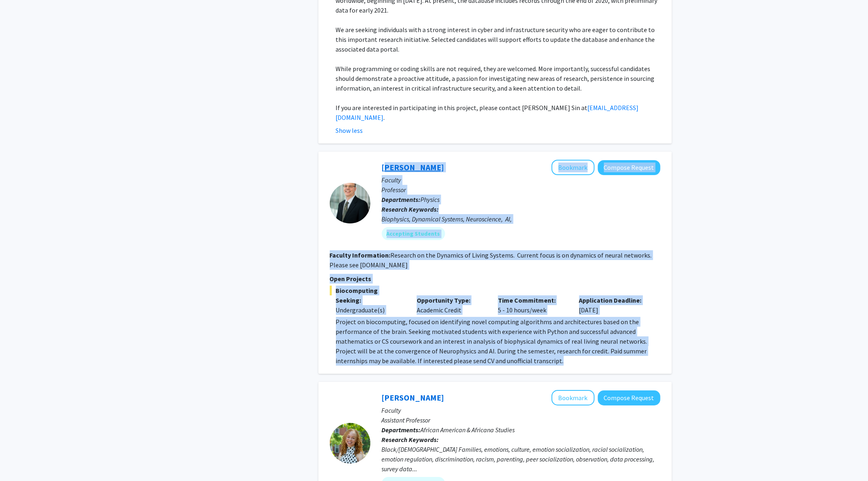 Image resolution: width=868 pixels, height=481 pixels. What do you see at coordinates (614, 300) in the screenshot?
I see `p: Application Deadline:` at bounding box center [614, 300].